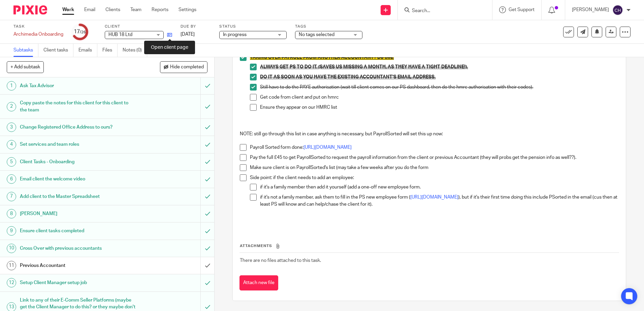 The image size is (644, 311). Describe the element at coordinates (11, 283) in the screenshot. I see `div: 12` at that location.